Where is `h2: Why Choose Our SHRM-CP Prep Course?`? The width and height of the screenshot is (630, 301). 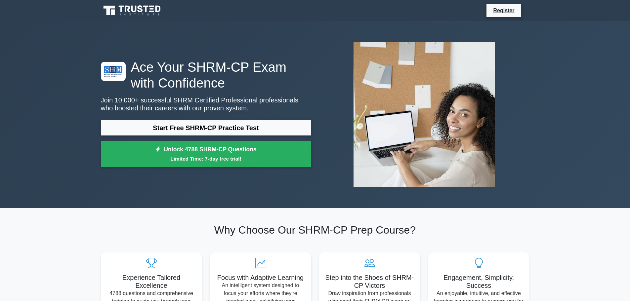 h2: Why Choose Our SHRM-CP Prep Course? is located at coordinates (315, 230).